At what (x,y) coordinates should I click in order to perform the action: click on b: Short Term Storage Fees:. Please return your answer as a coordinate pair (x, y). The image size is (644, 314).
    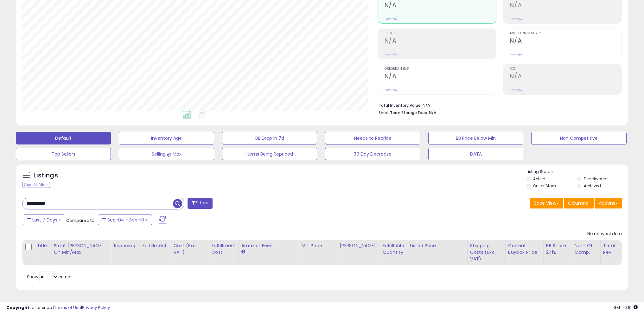
    Looking at the image, I should click on (403, 112).